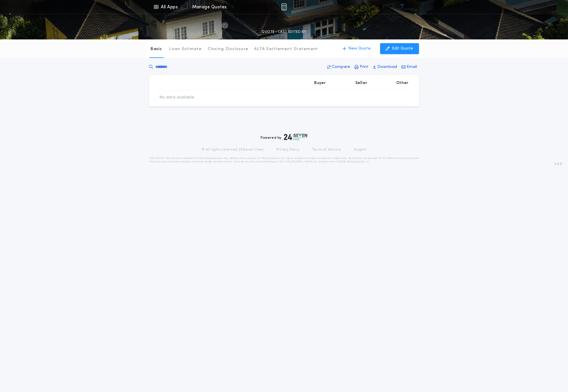 The height and width of the screenshot is (392, 568). I want to click on p: Email, so click(412, 67).